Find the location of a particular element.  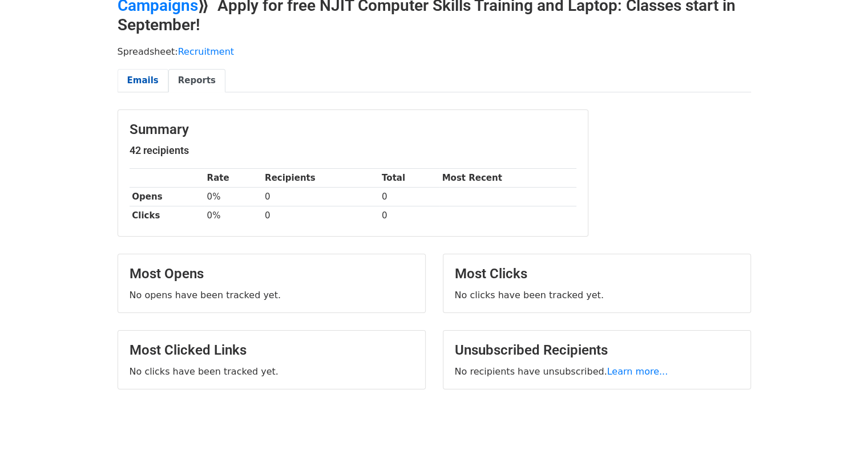

p: Spreadsheet: is located at coordinates (434, 51).